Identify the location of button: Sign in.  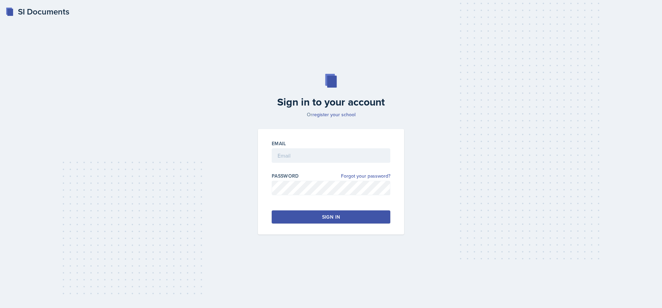
(331, 217).